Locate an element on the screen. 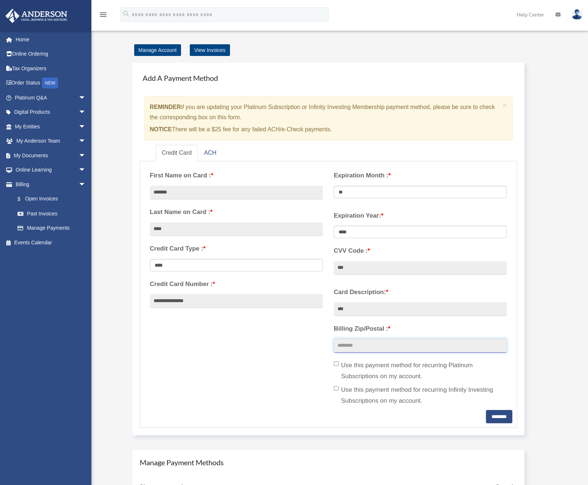  a: Platinum Q&Aarrow_drop_down is located at coordinates (51, 98).